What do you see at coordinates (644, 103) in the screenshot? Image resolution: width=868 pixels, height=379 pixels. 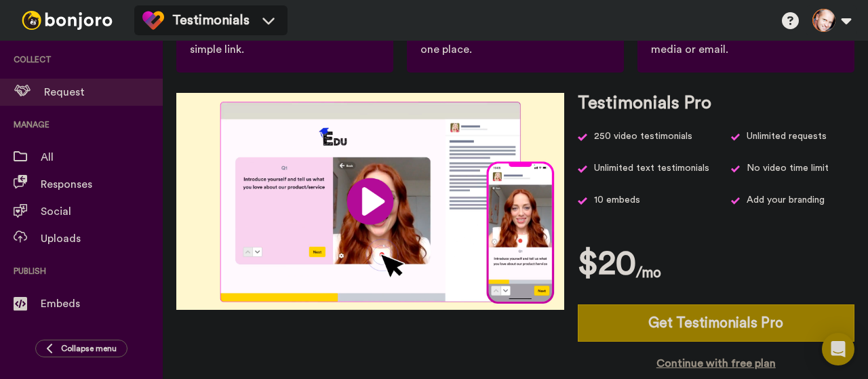 I see `h3: Testimonials Pro` at bounding box center [644, 103].